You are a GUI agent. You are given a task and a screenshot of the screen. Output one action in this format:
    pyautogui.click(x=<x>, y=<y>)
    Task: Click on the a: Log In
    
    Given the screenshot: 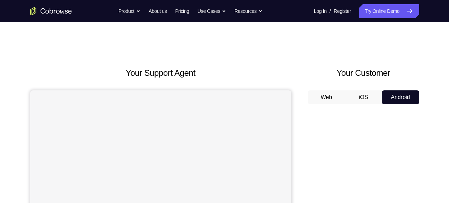 What is the action you would take?
    pyautogui.click(x=320, y=11)
    